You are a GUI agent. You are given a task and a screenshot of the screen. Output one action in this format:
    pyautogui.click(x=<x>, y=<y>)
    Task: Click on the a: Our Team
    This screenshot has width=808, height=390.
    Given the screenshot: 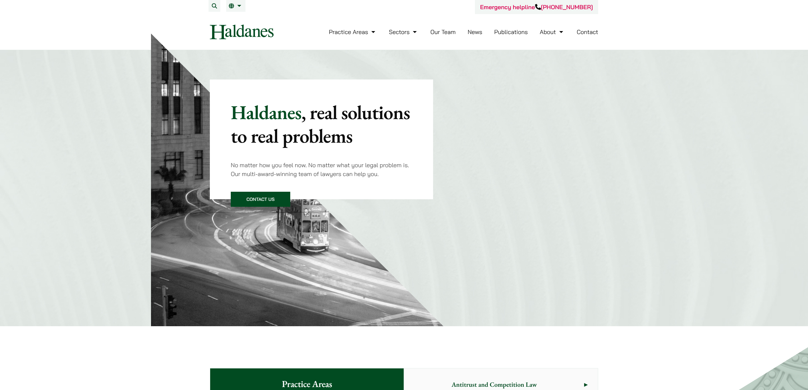 What is the action you would take?
    pyautogui.click(x=443, y=32)
    